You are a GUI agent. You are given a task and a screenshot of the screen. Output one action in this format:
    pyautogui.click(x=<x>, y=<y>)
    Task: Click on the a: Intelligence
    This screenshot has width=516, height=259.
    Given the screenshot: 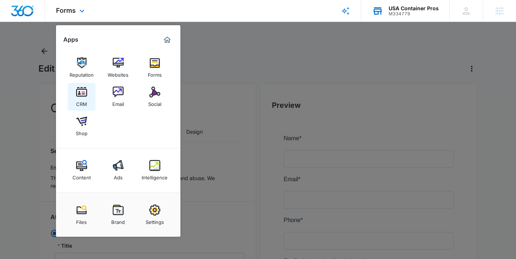 What is the action you would take?
    pyautogui.click(x=155, y=170)
    